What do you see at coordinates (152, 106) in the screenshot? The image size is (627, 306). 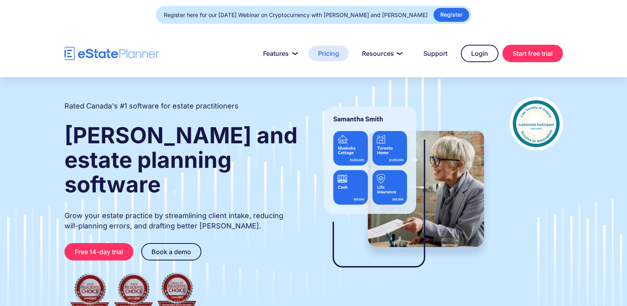 I see `h2: Rated Canada's #1 software for estate practitioners` at bounding box center [152, 106].